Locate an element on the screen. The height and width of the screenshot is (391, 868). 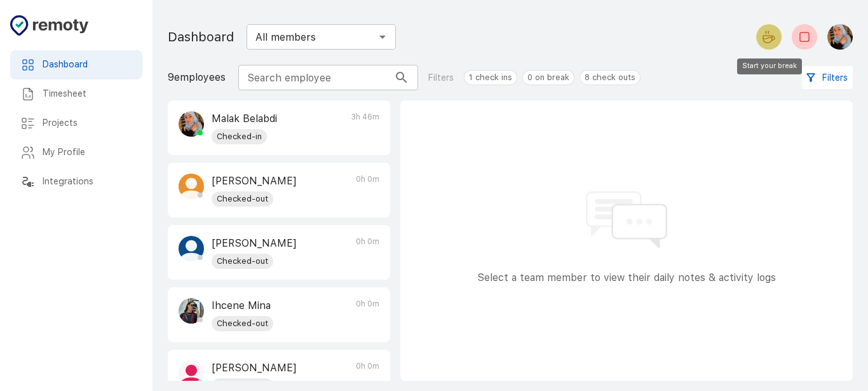
div: Dashboard is located at coordinates (76, 65).